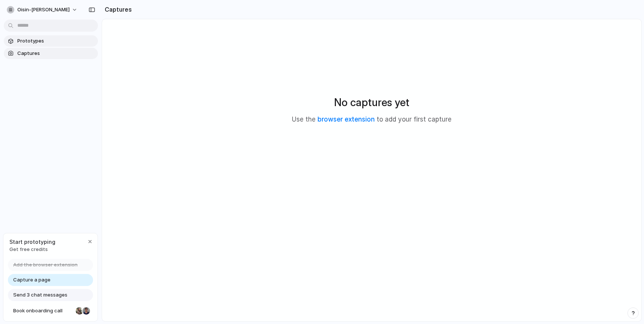 The width and height of the screenshot is (644, 324). Describe the element at coordinates (40, 295) in the screenshot. I see `span: Send 3 chat messages` at that location.